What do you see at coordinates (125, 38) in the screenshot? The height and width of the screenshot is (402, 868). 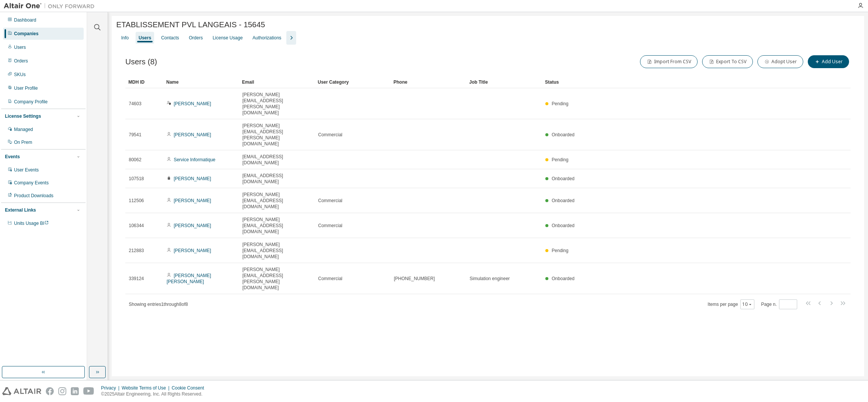 I see `div: Info` at bounding box center [125, 38].